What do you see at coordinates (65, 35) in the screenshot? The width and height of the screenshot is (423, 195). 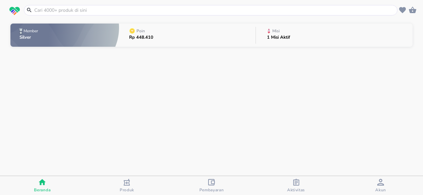 I see `button: MemberSilver` at bounding box center [65, 35].